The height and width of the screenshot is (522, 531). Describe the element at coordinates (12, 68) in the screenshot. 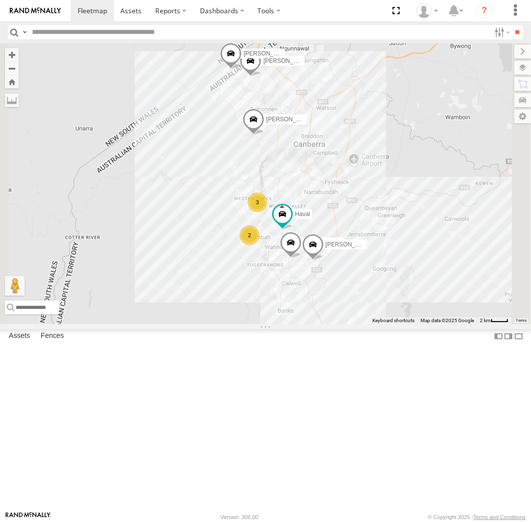

I see `button: Zoom out` at that location.